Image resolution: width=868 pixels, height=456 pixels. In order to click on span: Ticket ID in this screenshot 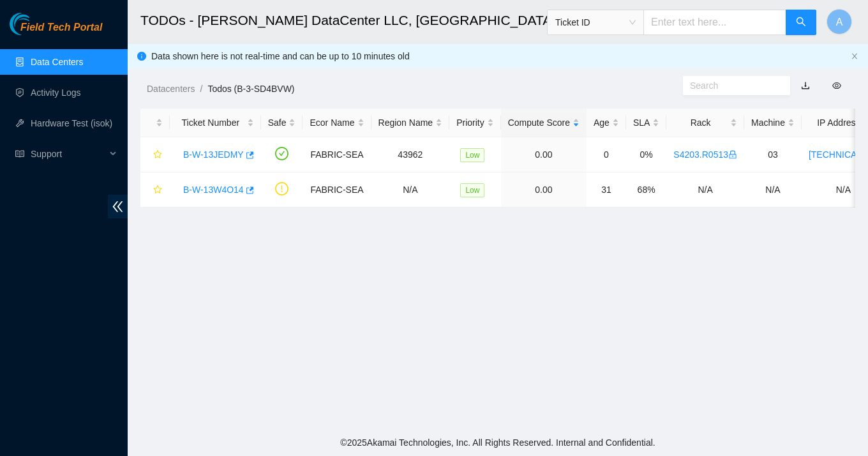, I will do `click(595, 22)`.